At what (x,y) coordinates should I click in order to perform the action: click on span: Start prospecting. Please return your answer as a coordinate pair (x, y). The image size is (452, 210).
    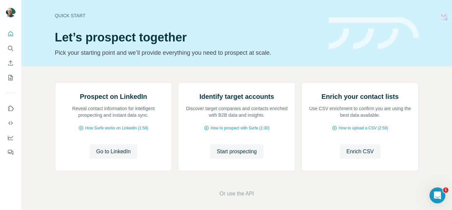
    Looking at the image, I should click on (237, 151).